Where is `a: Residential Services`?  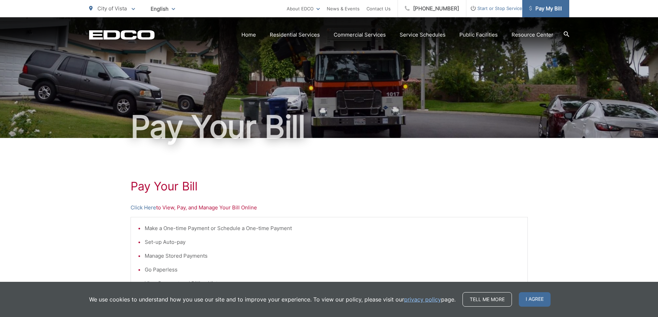 a: Residential Services is located at coordinates (295, 35).